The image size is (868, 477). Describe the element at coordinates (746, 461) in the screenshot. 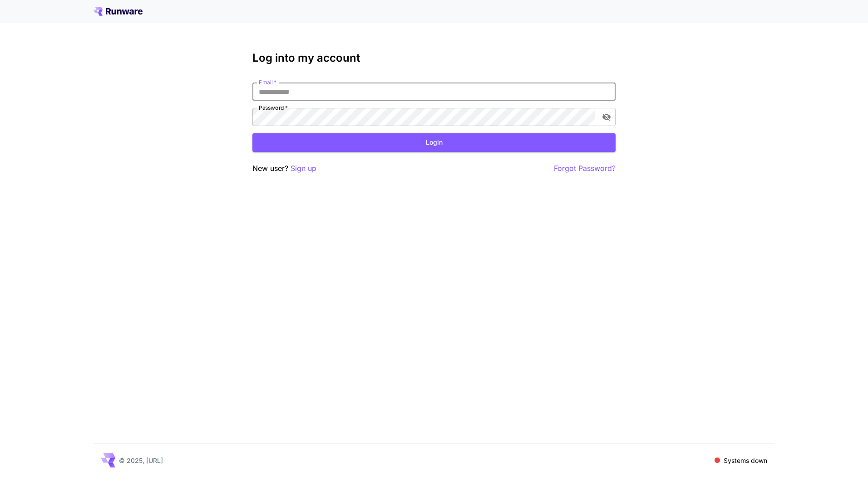

I see `p: Systems down` at that location.